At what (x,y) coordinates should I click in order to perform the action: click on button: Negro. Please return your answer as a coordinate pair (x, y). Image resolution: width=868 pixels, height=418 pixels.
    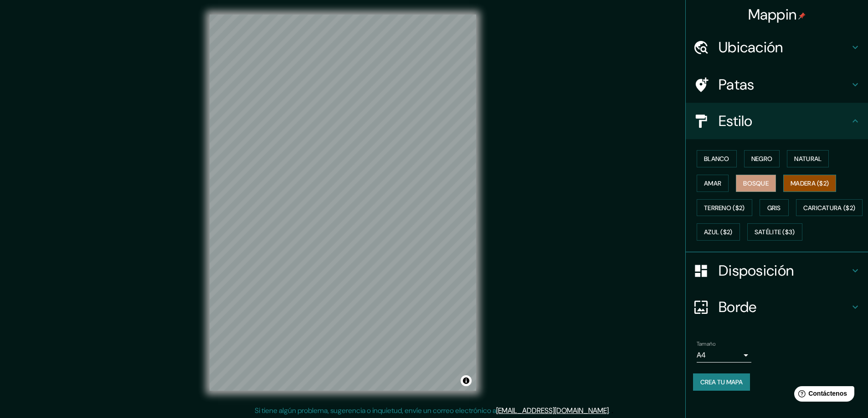
    Looking at the image, I should click on (762, 159).